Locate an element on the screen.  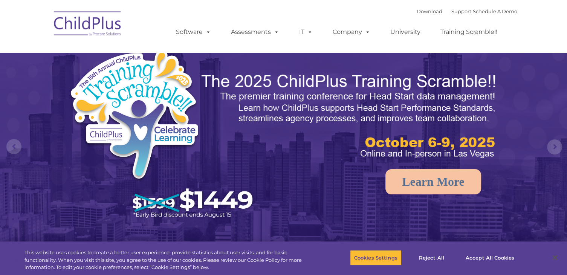
button: Reject All is located at coordinates (432, 258).